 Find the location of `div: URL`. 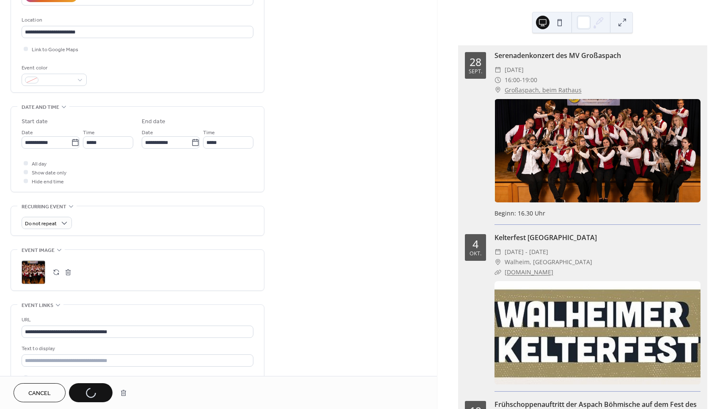

div: URL is located at coordinates (137, 319).